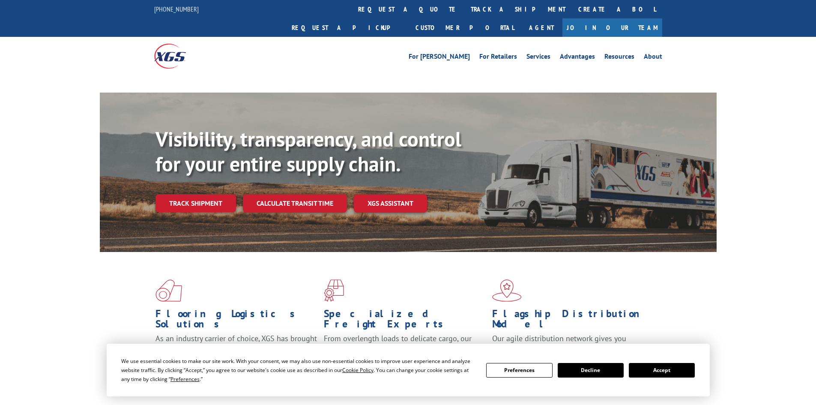 The height and width of the screenshot is (405, 816). What do you see at coordinates (612, 27) in the screenshot?
I see `a: Join Our Team` at bounding box center [612, 27].